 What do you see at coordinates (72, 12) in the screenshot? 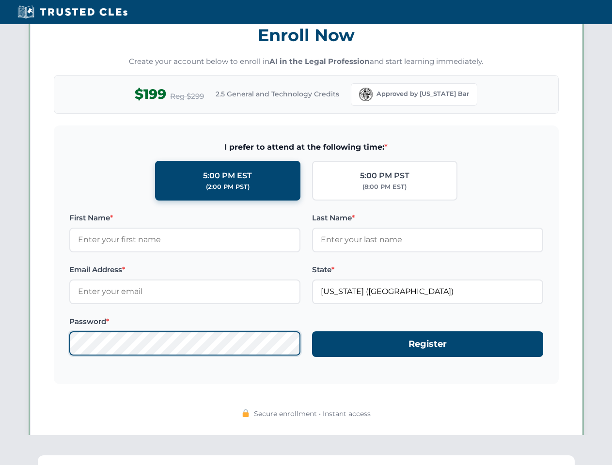
I see `img: Trusted CLEs` at bounding box center [72, 12].